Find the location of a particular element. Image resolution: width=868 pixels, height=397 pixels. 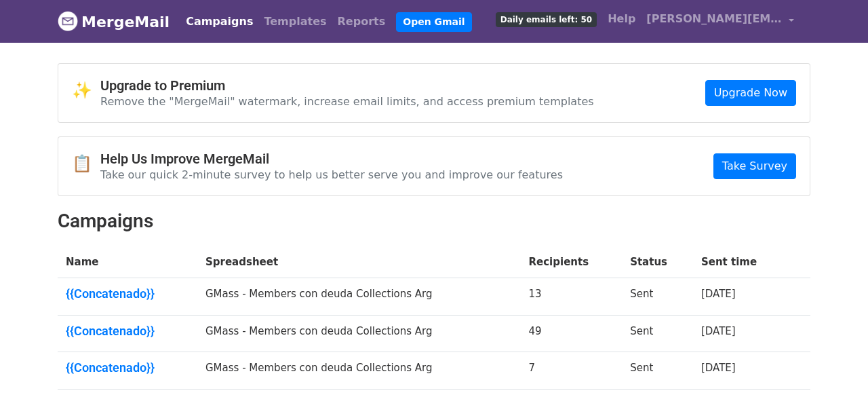

a: Campaigns is located at coordinates (219, 22).